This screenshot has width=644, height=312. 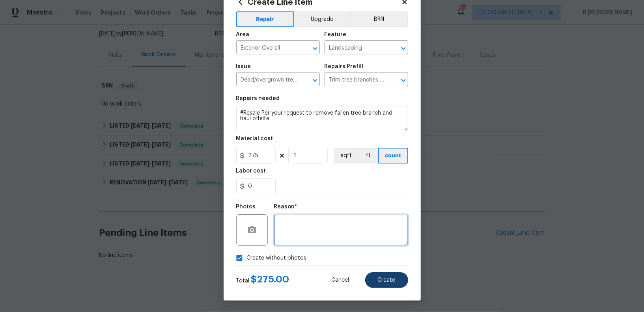 What do you see at coordinates (322, 118) in the screenshot?
I see `textarea: #Resale Per your request to remove fallen tree branch and haul offsite` at bounding box center [322, 118].